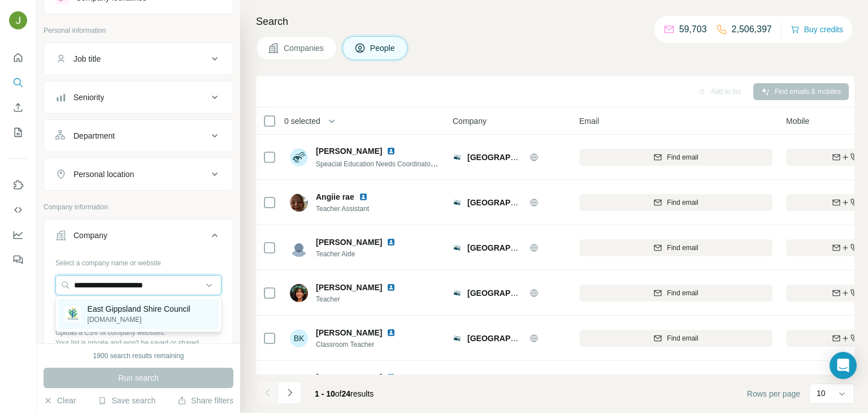 Image resolution: width=868 pixels, height=413 pixels. Describe the element at coordinates (821, 393) in the screenshot. I see `p: 10` at that location.